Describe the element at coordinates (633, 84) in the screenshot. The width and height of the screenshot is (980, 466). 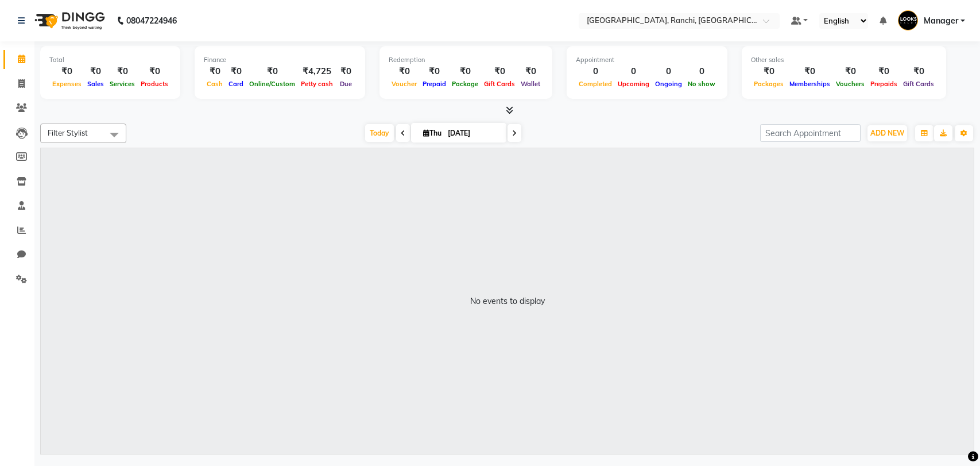
I see `span: Upcoming` at that location.